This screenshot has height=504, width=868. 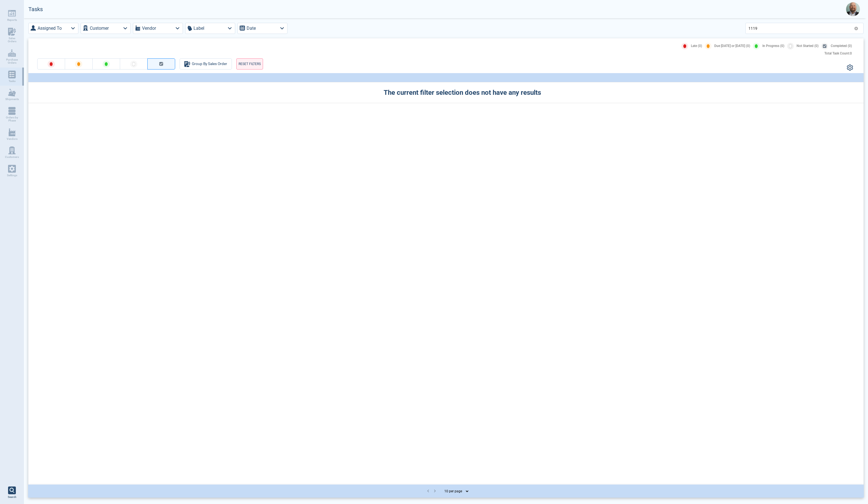 What do you see at coordinates (697, 46) in the screenshot?
I see `span: Late (0)` at bounding box center [697, 46].